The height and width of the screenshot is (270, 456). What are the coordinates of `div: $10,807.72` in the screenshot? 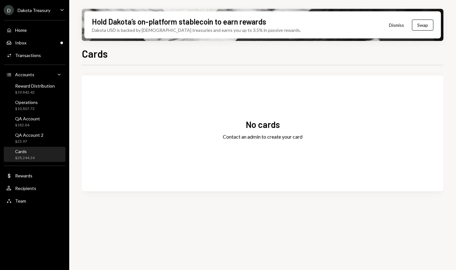 It's located at (26, 109).